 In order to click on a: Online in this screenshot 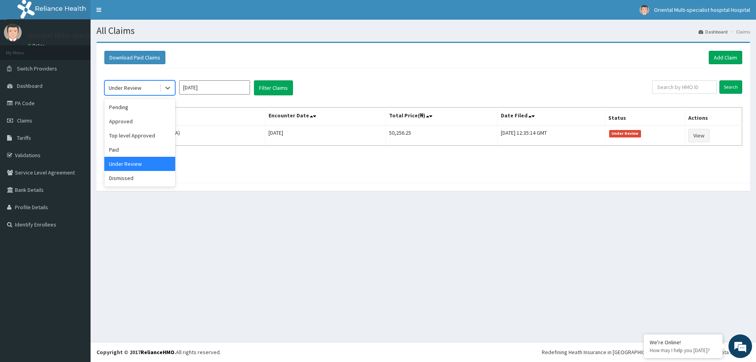, I will do `click(37, 46)`.